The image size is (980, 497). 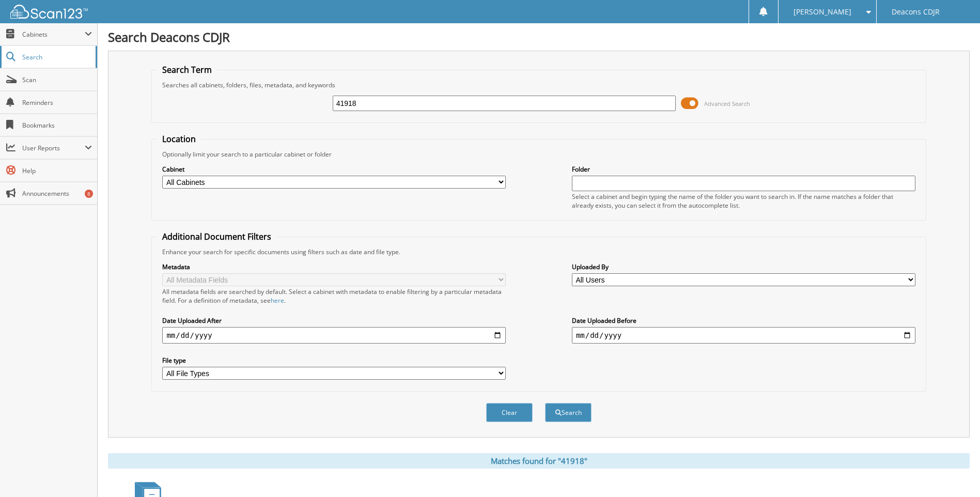 I want to click on div: Optionally limit your search to a particular cabinet or folder, so click(x=538, y=154).